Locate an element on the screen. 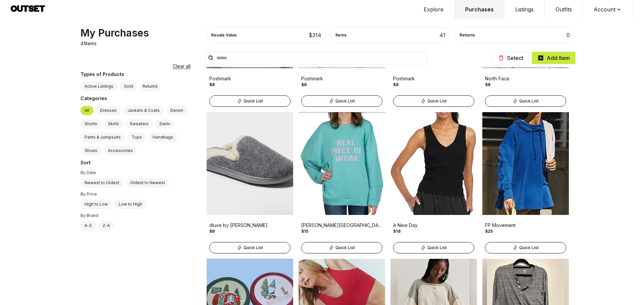  button: Returns is located at coordinates (150, 87).